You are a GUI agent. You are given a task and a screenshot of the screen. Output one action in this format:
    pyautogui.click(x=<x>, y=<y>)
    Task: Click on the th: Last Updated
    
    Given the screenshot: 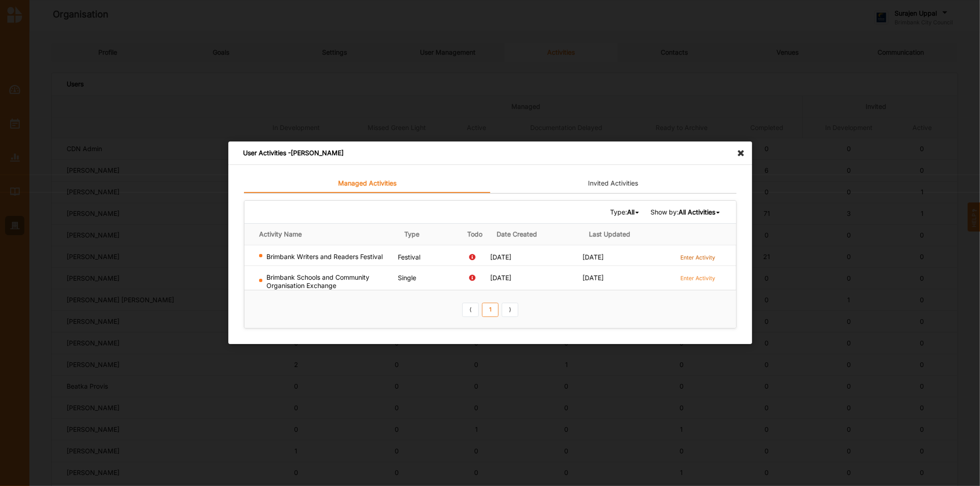 What is the action you would take?
    pyautogui.click(x=628, y=234)
    